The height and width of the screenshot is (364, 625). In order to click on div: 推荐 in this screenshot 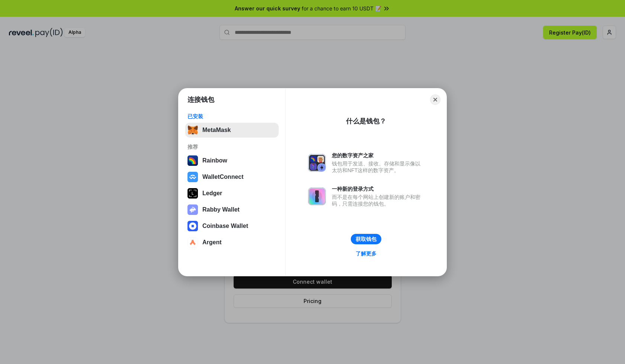, I will do `click(232, 147)`.